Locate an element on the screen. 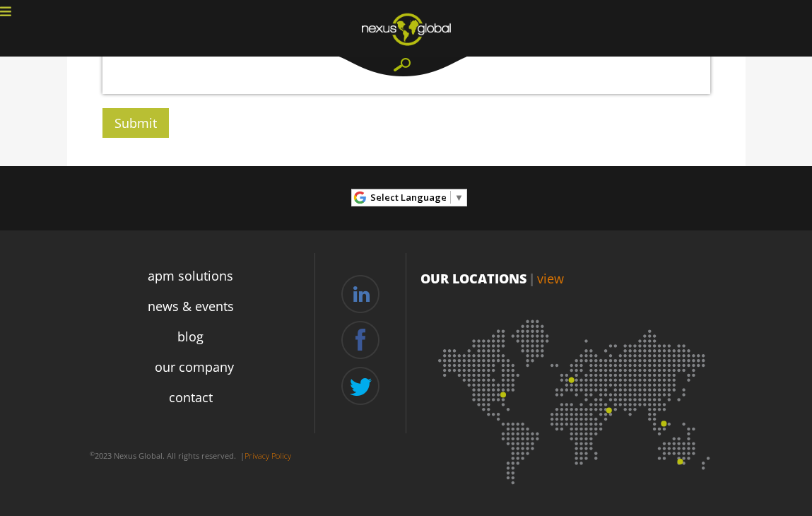  a: news & events is located at coordinates (191, 306).